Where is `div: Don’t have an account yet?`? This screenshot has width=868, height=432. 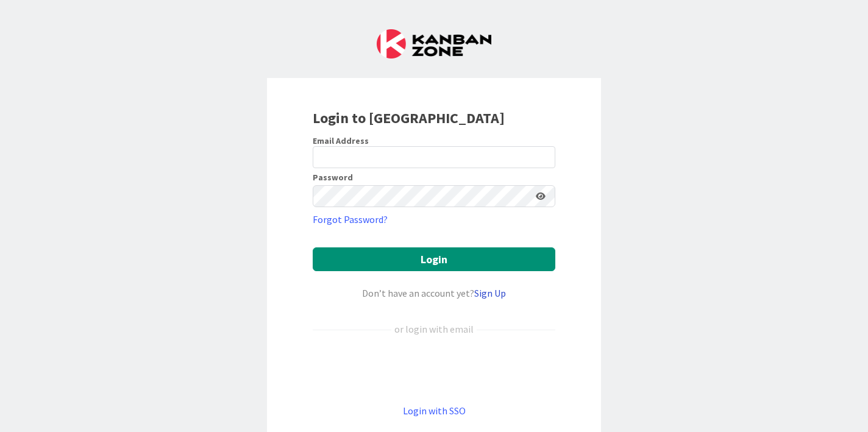
div: Don’t have an account yet? is located at coordinates (434, 293).